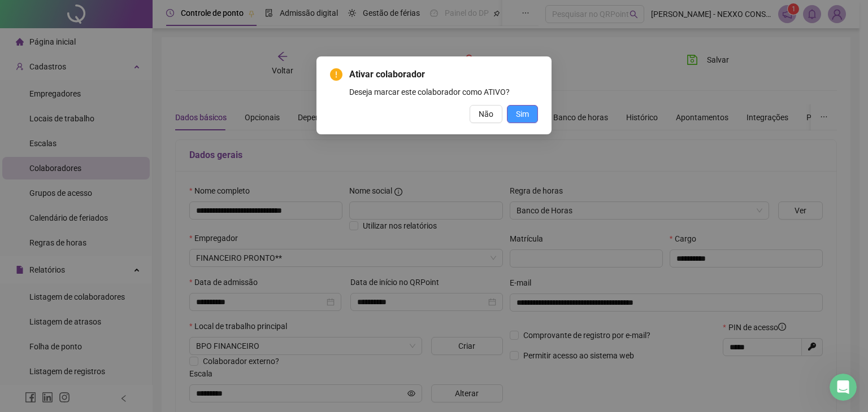  I want to click on button: Não, so click(486, 114).